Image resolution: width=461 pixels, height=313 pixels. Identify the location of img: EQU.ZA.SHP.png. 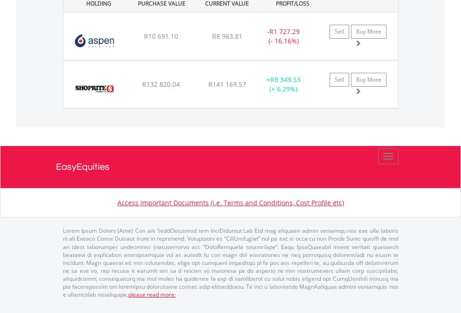
(94, 88).